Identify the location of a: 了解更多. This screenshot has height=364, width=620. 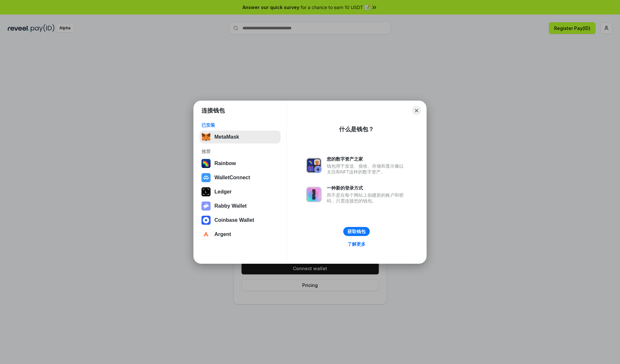
(356, 244).